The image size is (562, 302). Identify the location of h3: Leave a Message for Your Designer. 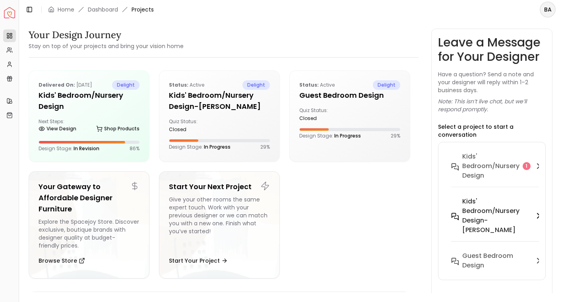
(492, 50).